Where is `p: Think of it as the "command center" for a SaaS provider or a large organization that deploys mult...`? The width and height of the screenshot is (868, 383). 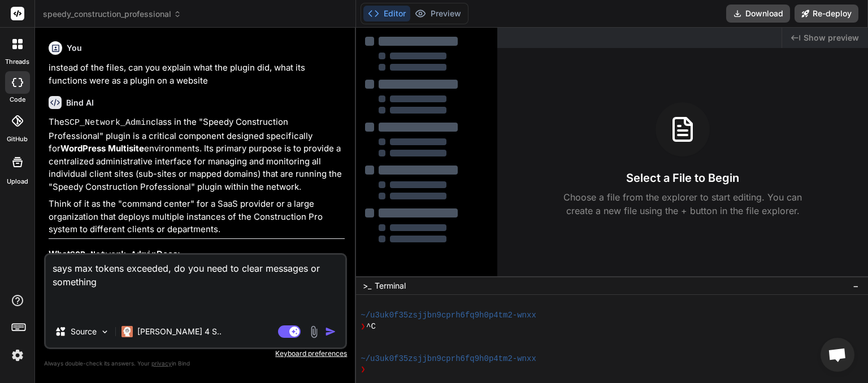
p: Think of it as the "command center" for a SaaS provider or a large organization that deploys mult... is located at coordinates (197, 217).